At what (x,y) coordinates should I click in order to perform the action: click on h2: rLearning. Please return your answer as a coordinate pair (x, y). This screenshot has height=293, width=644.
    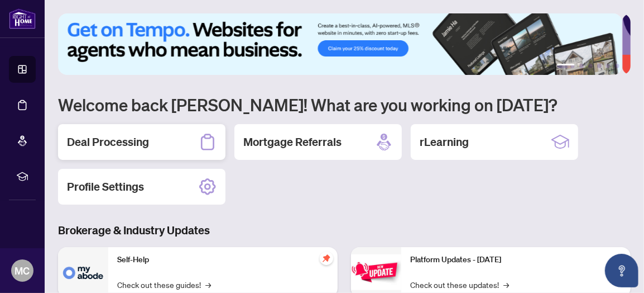
    Looking at the image, I should click on (444, 142).